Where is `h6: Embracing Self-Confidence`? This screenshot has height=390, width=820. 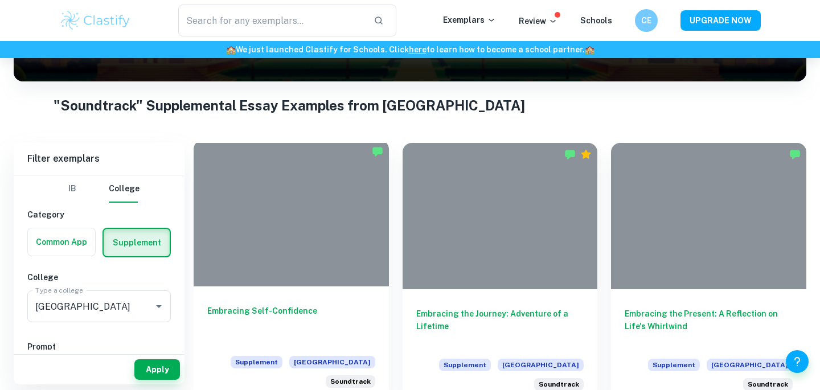
h6: Embracing Self-Confidence is located at coordinates (291, 324).